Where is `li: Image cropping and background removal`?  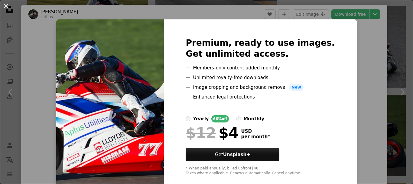 li: Image cropping and background removal is located at coordinates (260, 87).